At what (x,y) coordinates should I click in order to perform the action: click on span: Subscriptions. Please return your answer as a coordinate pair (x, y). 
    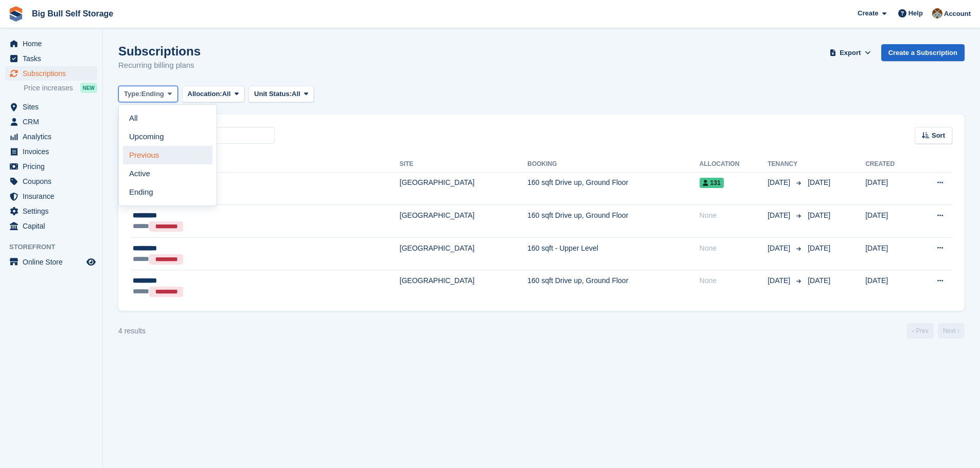
    Looking at the image, I should click on (54, 74).